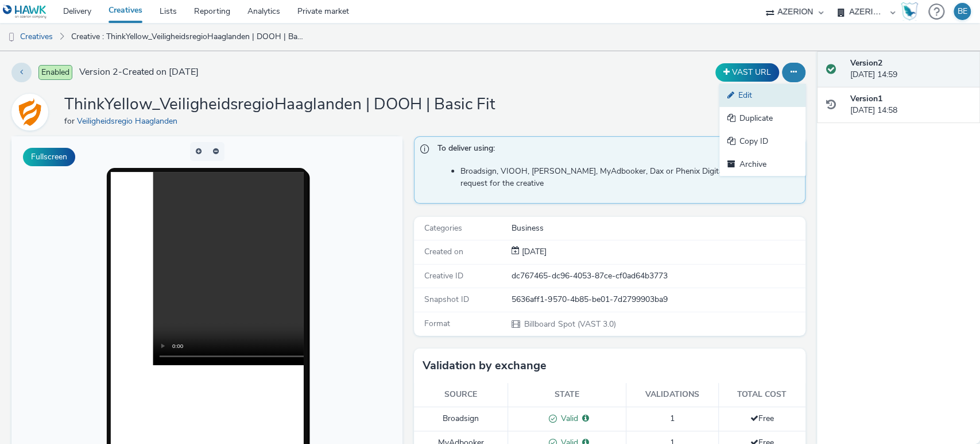  Describe the element at coordinates (484, 365) in the screenshot. I see `h3: Validation by exchange` at that location.